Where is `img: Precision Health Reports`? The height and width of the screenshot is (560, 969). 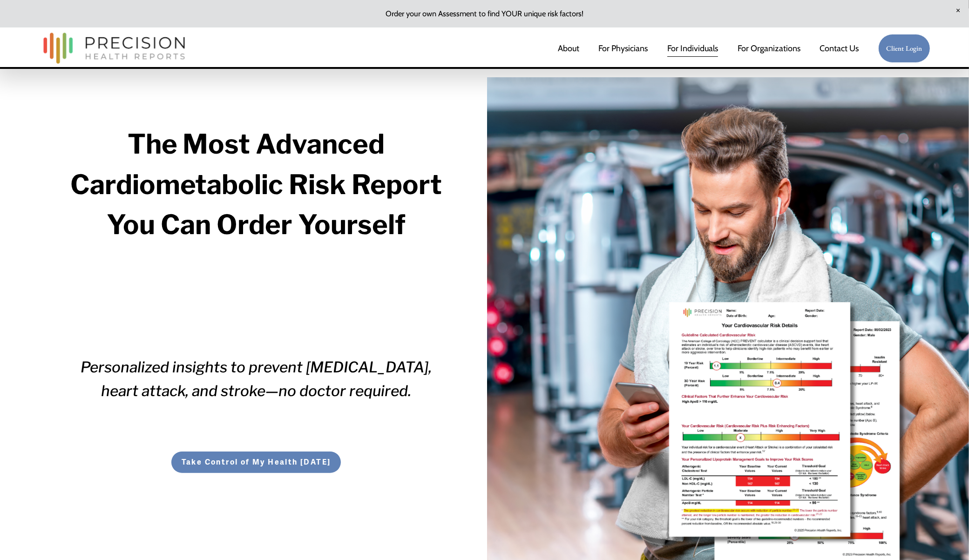
img: Precision Health Reports is located at coordinates (114, 48).